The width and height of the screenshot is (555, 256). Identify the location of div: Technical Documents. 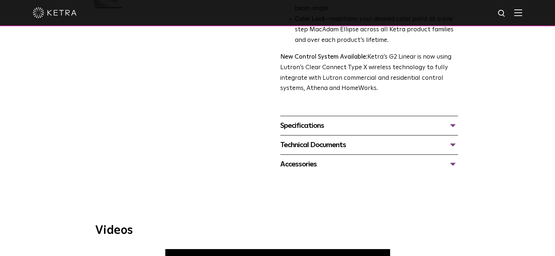
(369, 145).